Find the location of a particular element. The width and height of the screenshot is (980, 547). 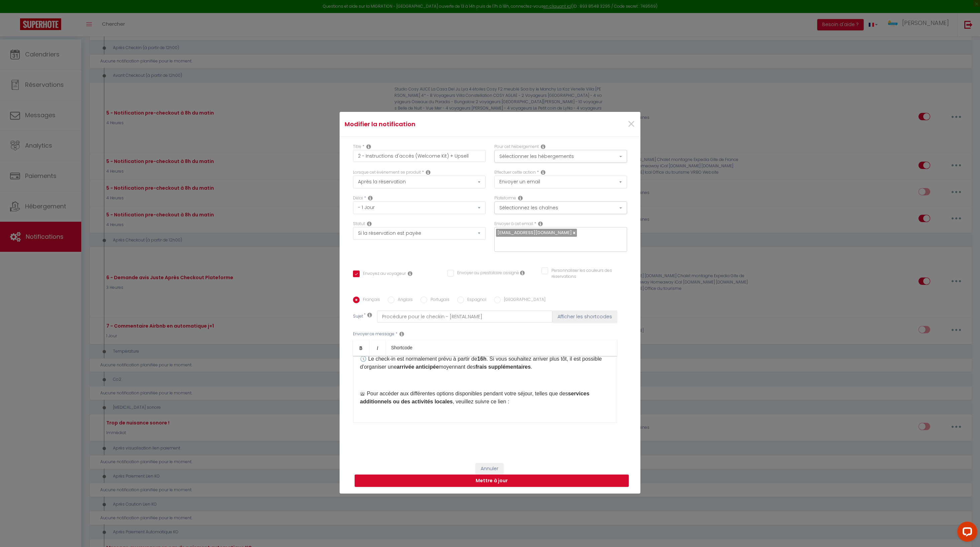

label: Titre is located at coordinates (357, 147).